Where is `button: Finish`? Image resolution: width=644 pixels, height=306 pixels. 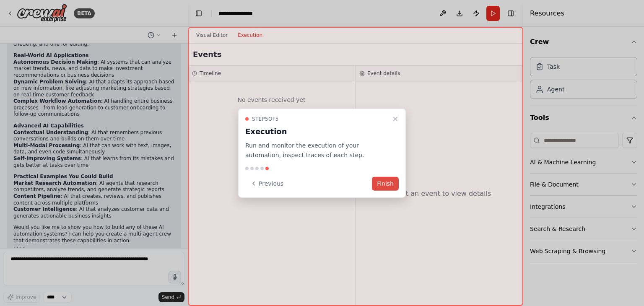 button: Finish is located at coordinates (385, 184).